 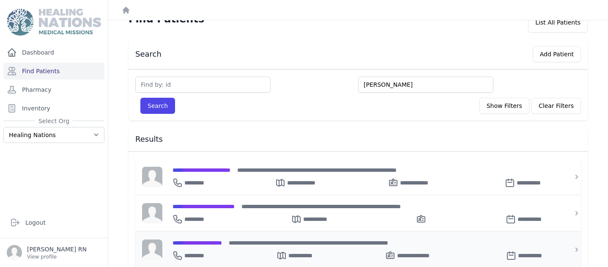 I want to click on a: Dashboard, so click(x=54, y=52).